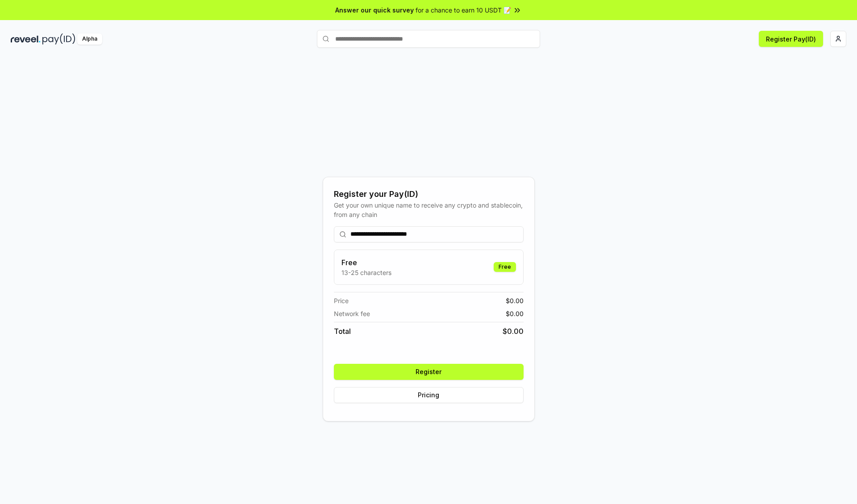 This screenshot has height=504, width=857. Describe the element at coordinates (341, 300) in the screenshot. I see `span: Price` at that location.